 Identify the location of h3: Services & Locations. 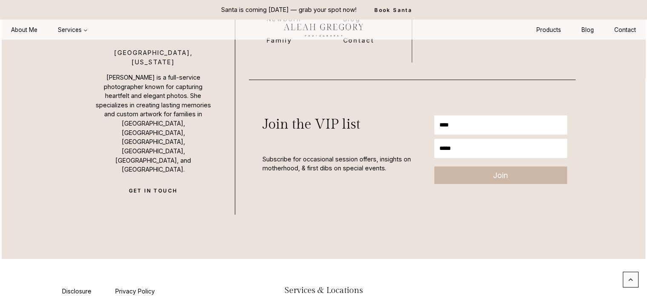
(323, 290).